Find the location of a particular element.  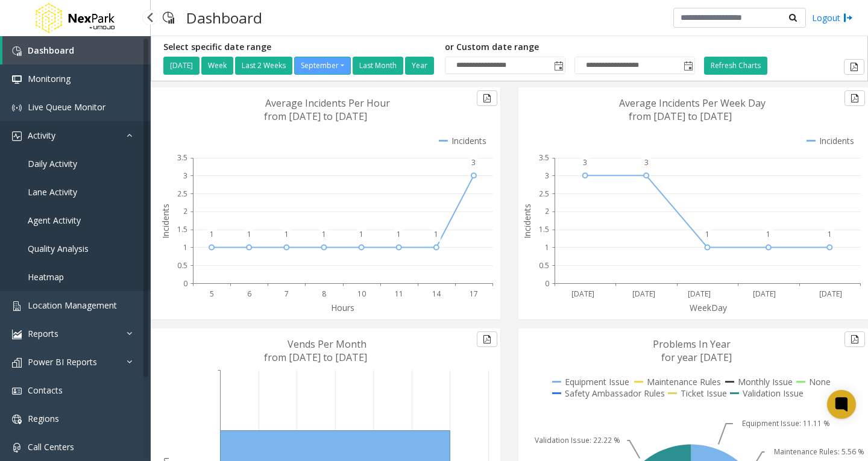

img: logout is located at coordinates (848, 17).